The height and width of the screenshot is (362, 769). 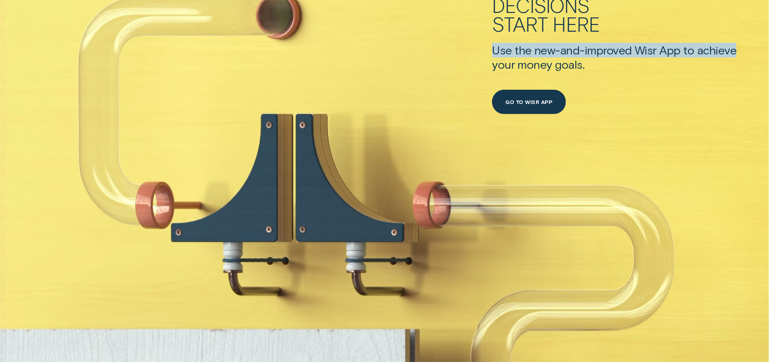 I want to click on a: Go to Wisr App, so click(x=528, y=102).